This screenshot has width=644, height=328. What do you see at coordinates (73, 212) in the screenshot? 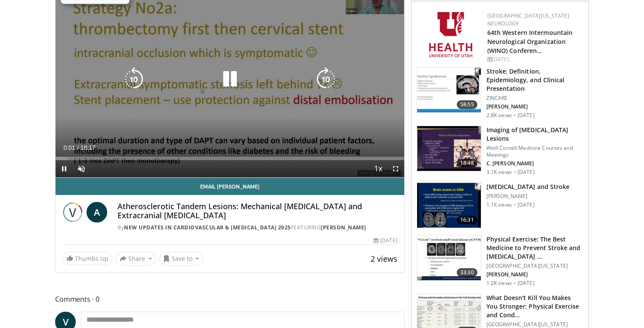
I see `img: New Updates in Cardiovascular & Interventional Radiology 2025` at bounding box center [73, 212].